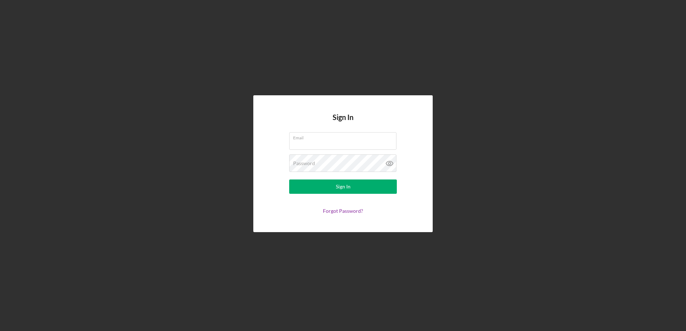 This screenshot has width=686, height=331. Describe the element at coordinates (345, 137) in the screenshot. I see `label: Email` at that location.